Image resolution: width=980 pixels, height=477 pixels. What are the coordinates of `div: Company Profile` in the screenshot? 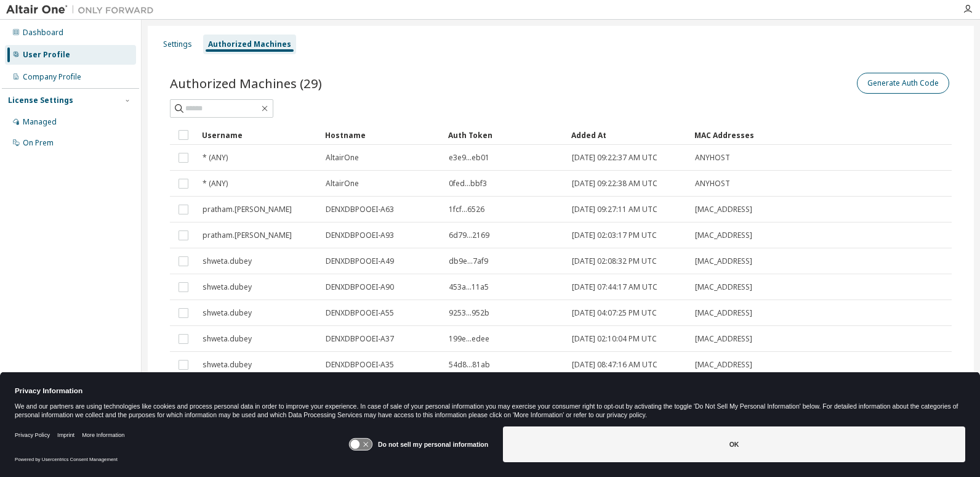 It's located at (52, 77).